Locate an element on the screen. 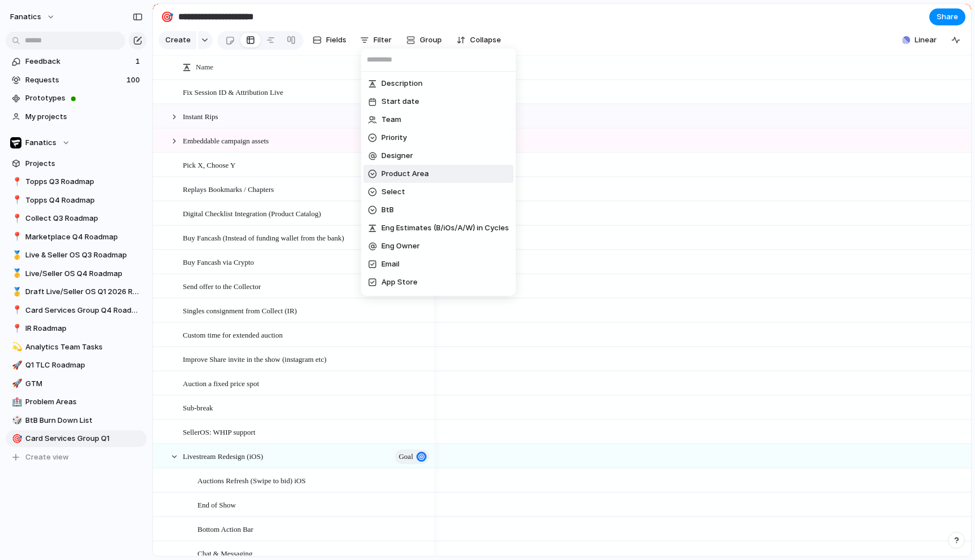  span: Eng Estimates (B/iOs/A/W) in Cycles is located at coordinates (445, 228).